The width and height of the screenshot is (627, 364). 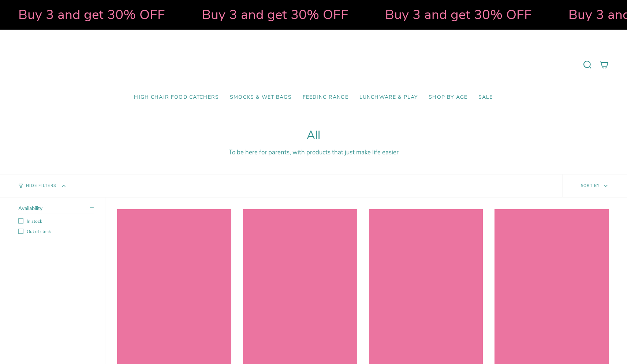 What do you see at coordinates (448, 98) in the screenshot?
I see `div: Shop by Age` at bounding box center [448, 98].